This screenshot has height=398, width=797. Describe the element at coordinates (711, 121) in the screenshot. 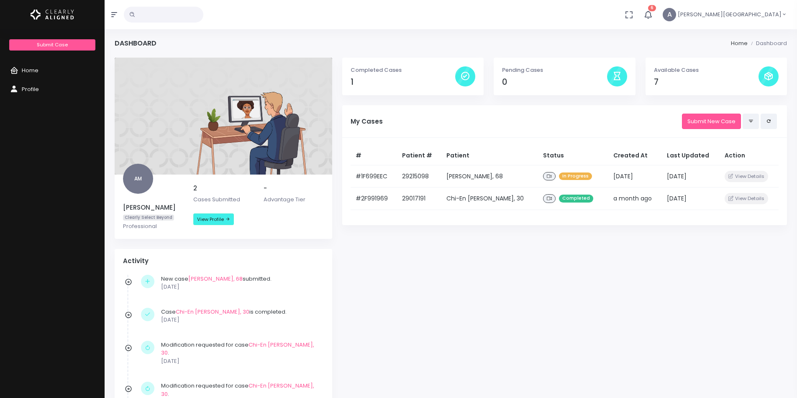

I see `a: Submit New Case` at that location.